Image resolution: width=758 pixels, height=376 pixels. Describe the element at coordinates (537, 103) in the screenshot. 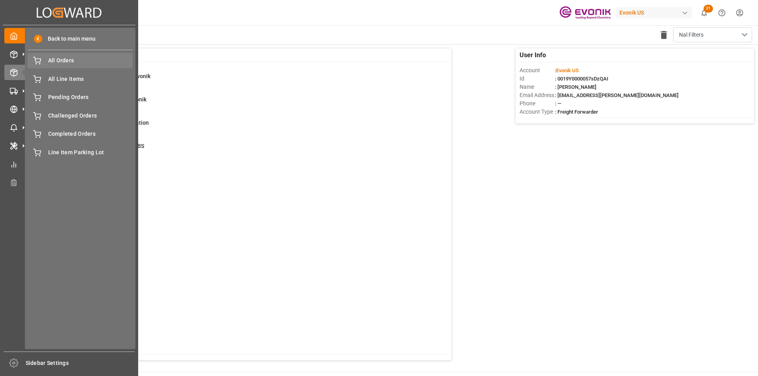

I see `span: Phone` at that location.